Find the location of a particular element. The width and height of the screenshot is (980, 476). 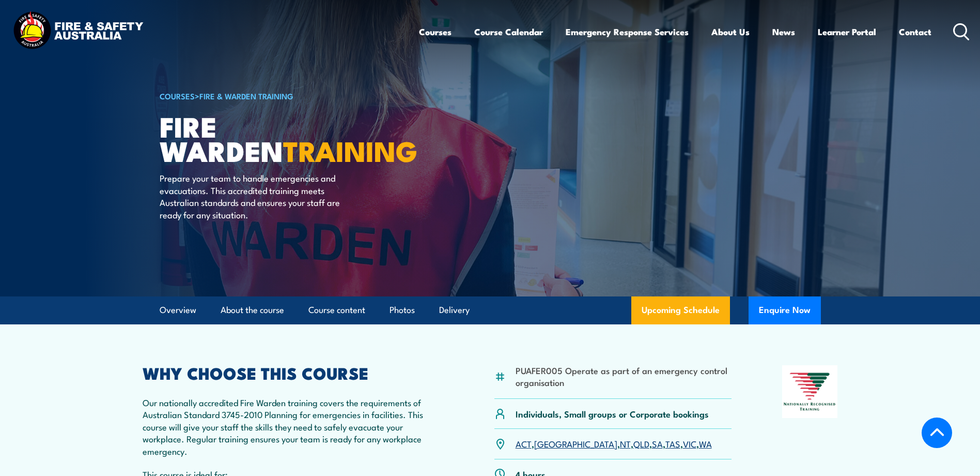

a: About Us is located at coordinates (730, 32).